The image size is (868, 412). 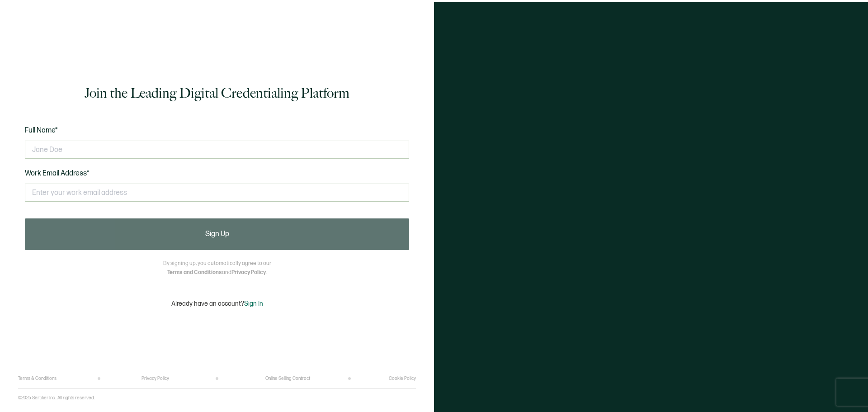 What do you see at coordinates (217, 268) in the screenshot?
I see `p: By signing up, you automatically agree to our and .` at bounding box center [217, 268].